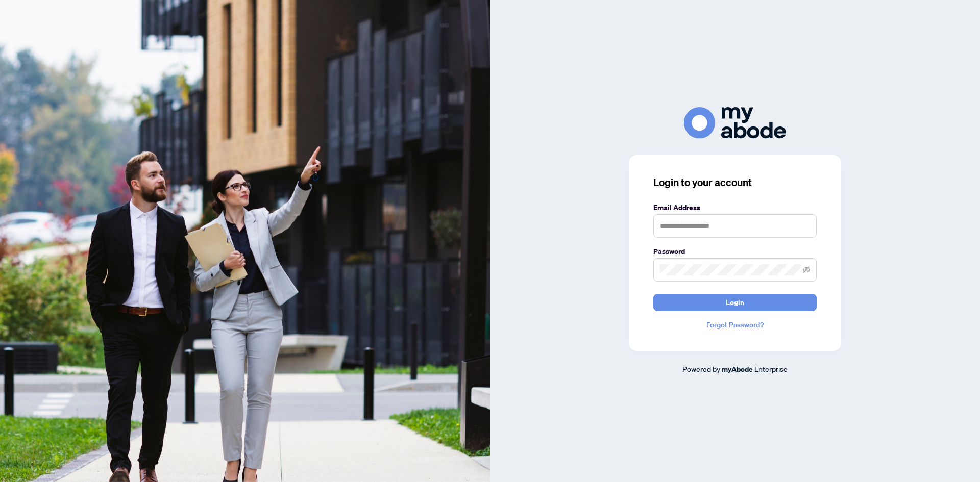 Image resolution: width=980 pixels, height=482 pixels. I want to click on span: Powered by, so click(701, 368).